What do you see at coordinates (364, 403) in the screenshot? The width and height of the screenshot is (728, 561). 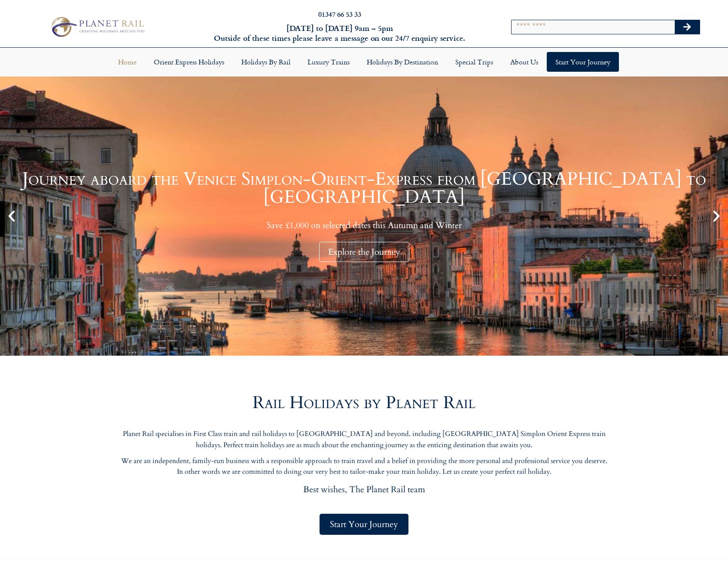 I see `h2: Rail Holidays by Planet Rail` at bounding box center [364, 403].